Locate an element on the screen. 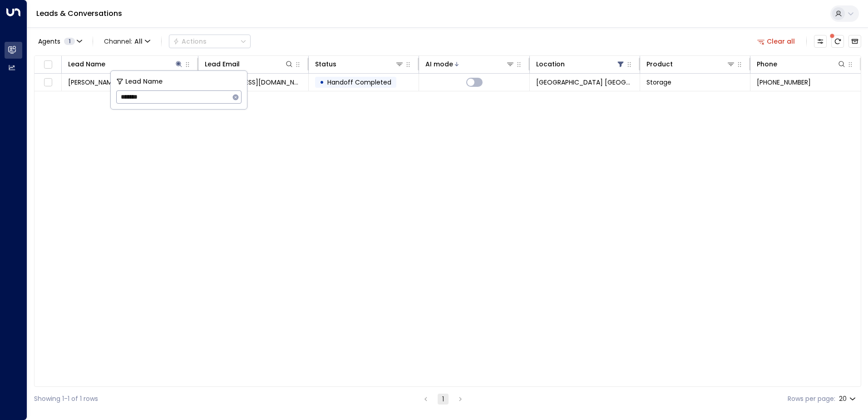  span: All is located at coordinates (138, 41).